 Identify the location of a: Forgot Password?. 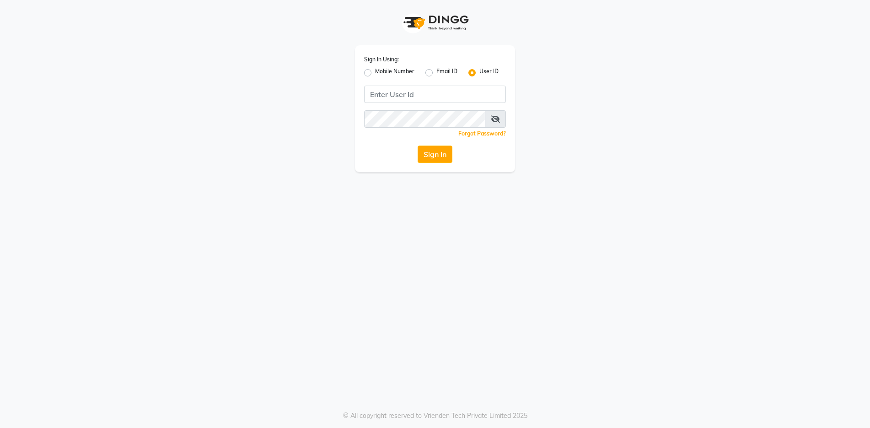
(482, 133).